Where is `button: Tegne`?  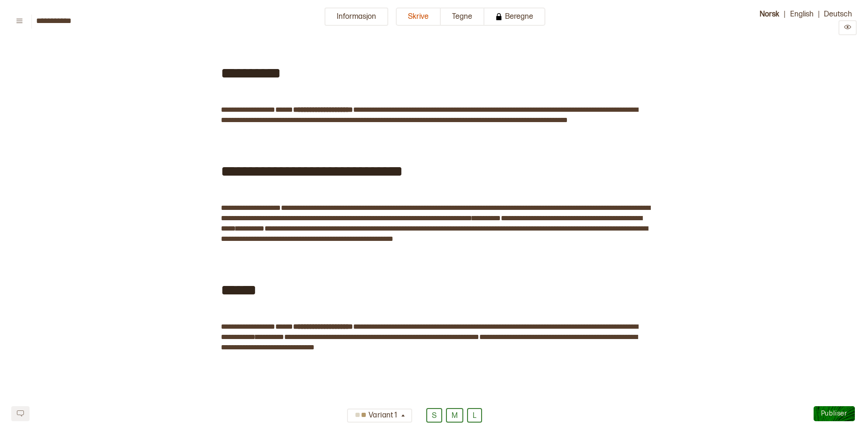
button: Tegne is located at coordinates (463, 16).